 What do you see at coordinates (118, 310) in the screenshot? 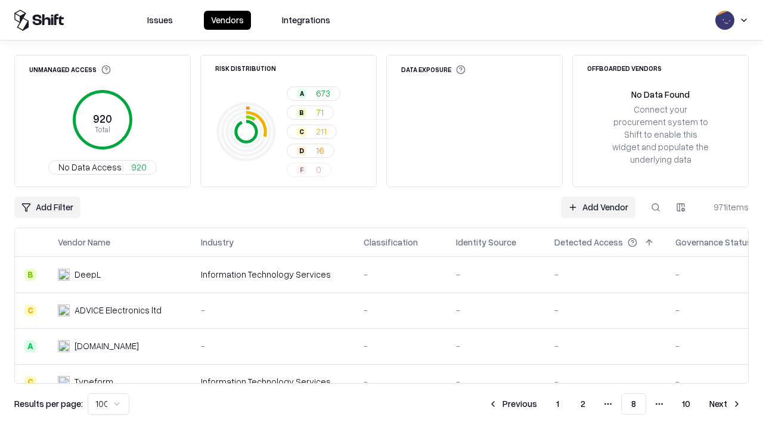
I see `div: ADVICE Electronics ltd` at bounding box center [118, 310].